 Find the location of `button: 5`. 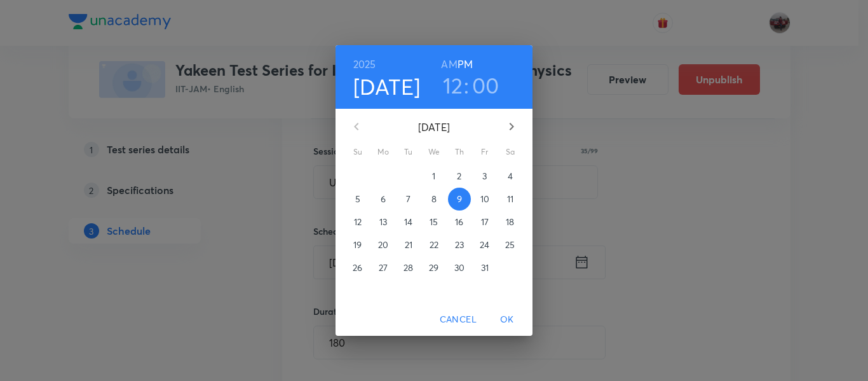

button: 5 is located at coordinates (358, 199).